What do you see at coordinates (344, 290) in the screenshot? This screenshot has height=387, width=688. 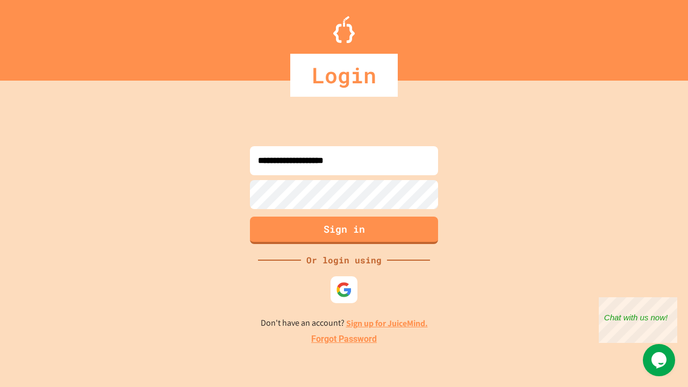 I see `img: google-icon.svg` at bounding box center [344, 290].